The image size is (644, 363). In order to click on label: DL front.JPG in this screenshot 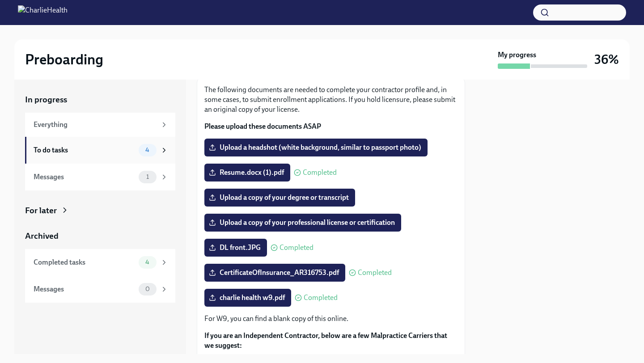, I will do `click(235, 247)`.